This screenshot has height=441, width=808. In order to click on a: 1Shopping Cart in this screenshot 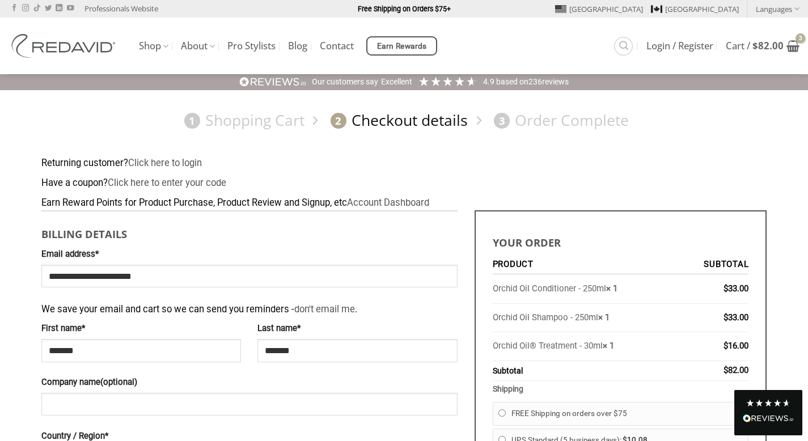, I will do `click(242, 120)`.